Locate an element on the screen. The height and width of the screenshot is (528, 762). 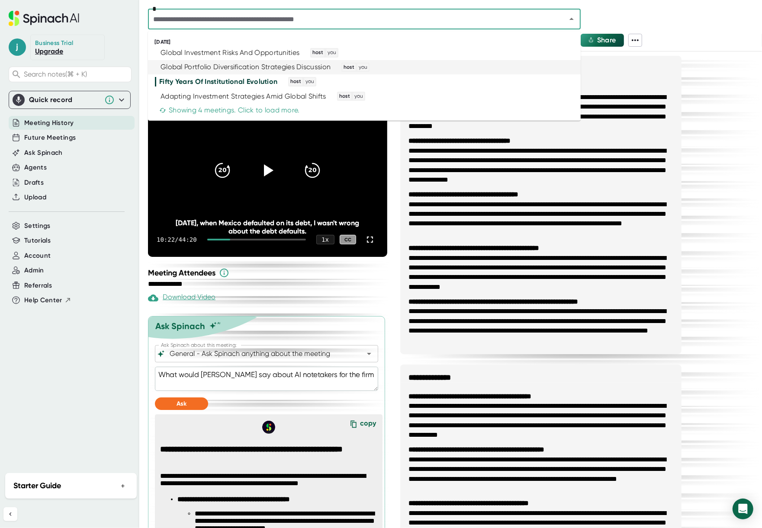
button: Collapse sidebar is located at coordinates (10, 514).